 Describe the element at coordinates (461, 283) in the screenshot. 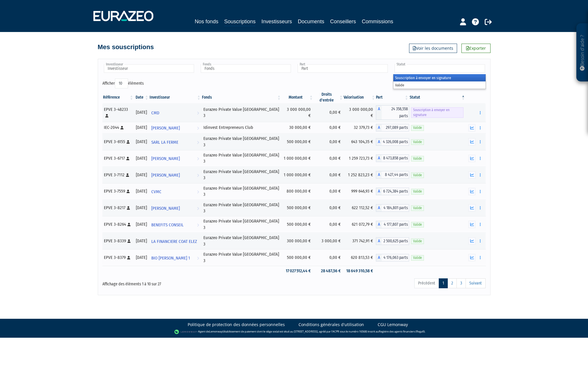

I see `a: 3` at that location.